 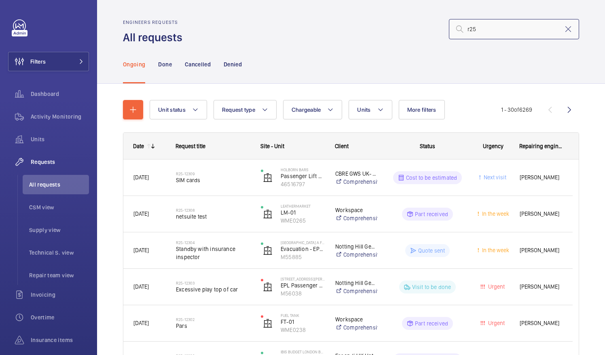 I want to click on p: IBIS BUDGET LONDON BARKING, so click(x=302, y=351).